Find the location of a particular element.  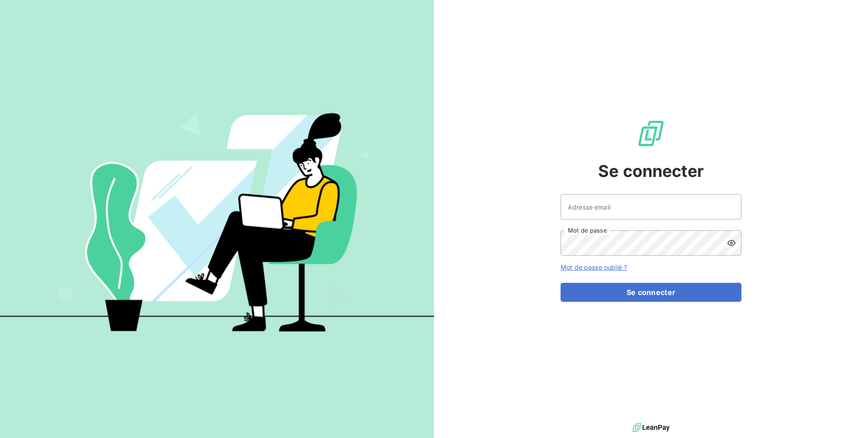

a: Mot de passe oublié ? is located at coordinates (594, 267).